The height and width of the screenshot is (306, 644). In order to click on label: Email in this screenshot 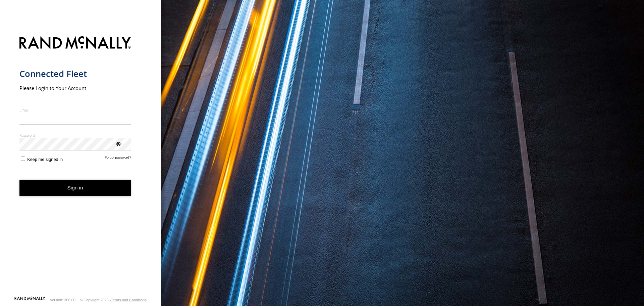, I will do `click(75, 110)`.